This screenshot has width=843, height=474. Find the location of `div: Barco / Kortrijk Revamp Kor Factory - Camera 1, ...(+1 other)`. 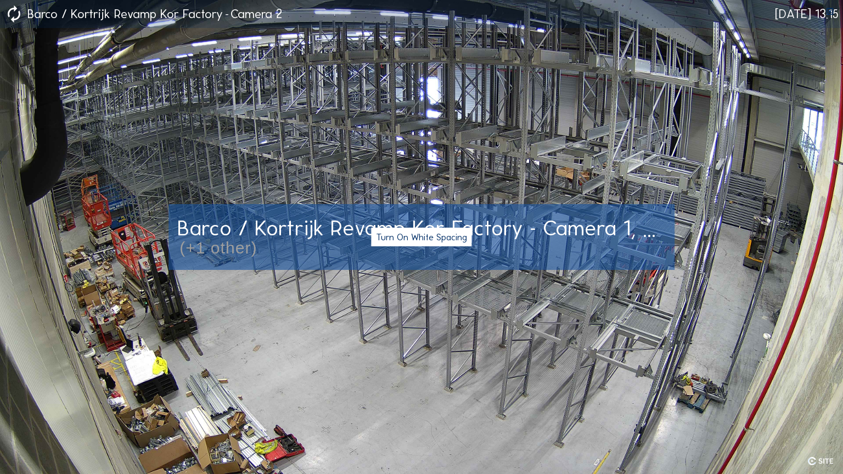

div: Barco / Kortrijk Revamp Kor Factory - Camera 1, ...(+1 other) is located at coordinates (422, 237).